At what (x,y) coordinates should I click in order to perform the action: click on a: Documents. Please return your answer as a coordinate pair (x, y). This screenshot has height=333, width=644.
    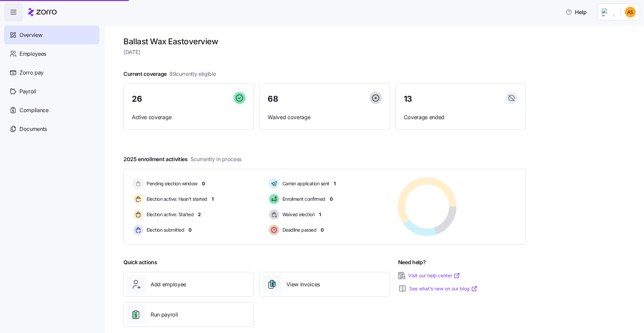
    Looking at the image, I should click on (52, 129).